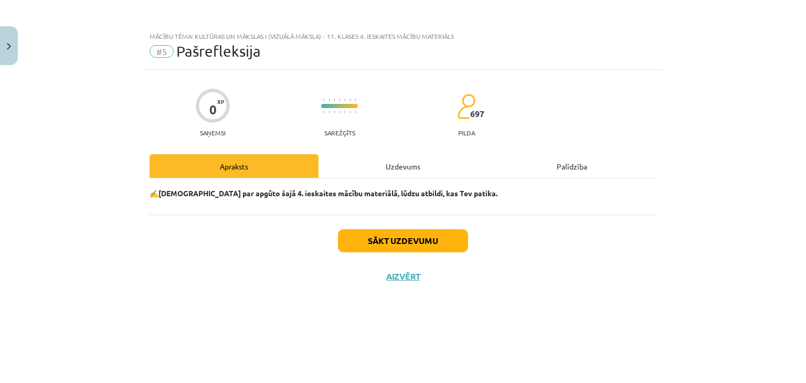 The height and width of the screenshot is (383, 806). I want to click on span: #5, so click(162, 51).